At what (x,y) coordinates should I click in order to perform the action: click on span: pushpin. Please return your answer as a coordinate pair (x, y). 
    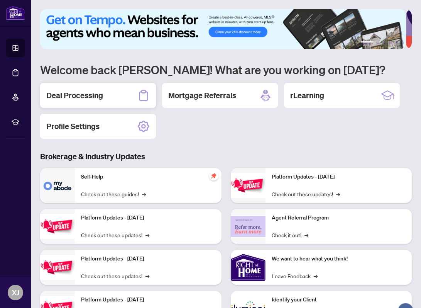
    Looking at the image, I should click on (214, 176).